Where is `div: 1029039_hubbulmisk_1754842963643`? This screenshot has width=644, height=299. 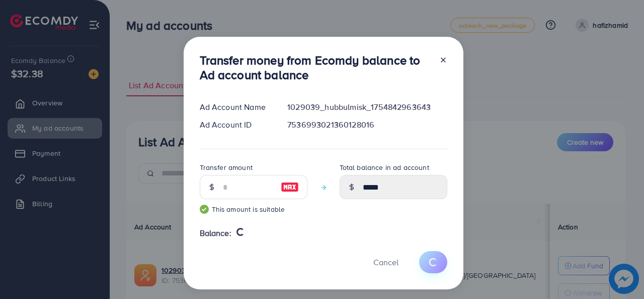
div: 1029039_hubbulmisk_1754842963643 is located at coordinates (367, 107).